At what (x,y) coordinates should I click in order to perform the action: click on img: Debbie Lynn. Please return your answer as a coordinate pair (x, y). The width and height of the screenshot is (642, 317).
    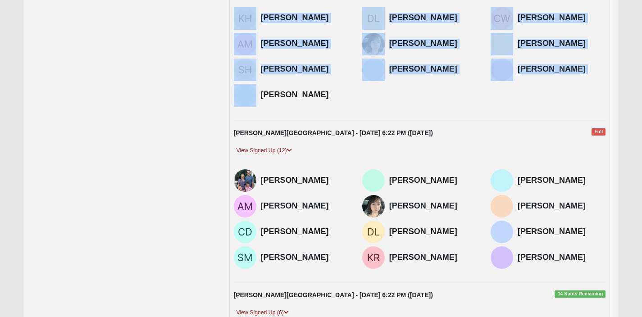
    Looking at the image, I should click on (373, 18).